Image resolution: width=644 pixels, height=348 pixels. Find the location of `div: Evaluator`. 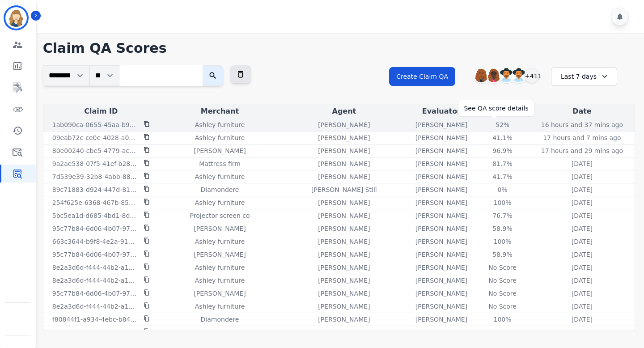

div: Evaluator is located at coordinates (442, 111).